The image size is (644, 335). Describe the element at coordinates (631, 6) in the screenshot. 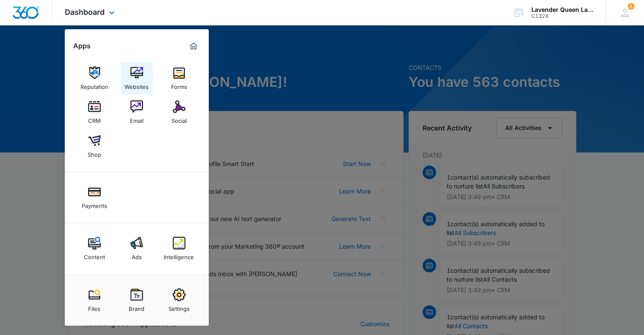

I see `span: 1` at that location.